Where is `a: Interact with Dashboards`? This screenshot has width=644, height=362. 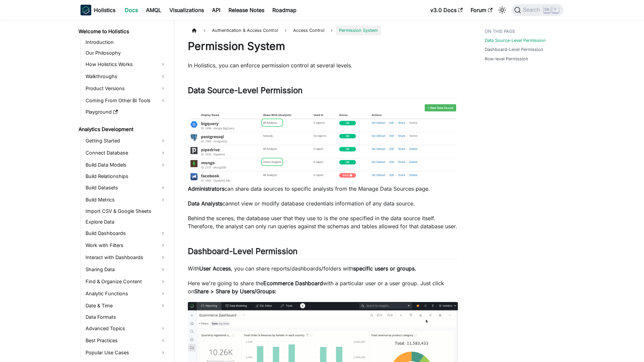 a: Interact with Dashboards is located at coordinates (126, 257).